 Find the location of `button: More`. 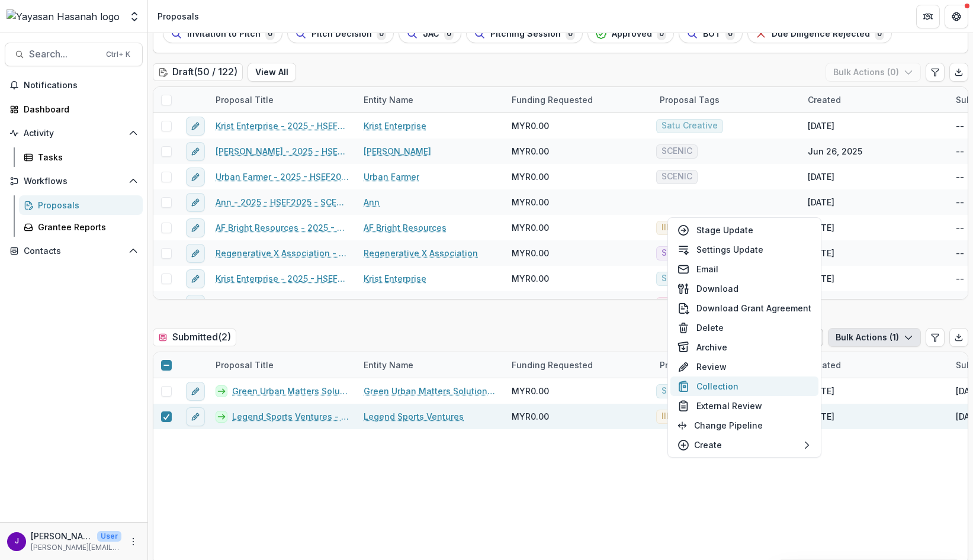

button: More is located at coordinates (133, 541).